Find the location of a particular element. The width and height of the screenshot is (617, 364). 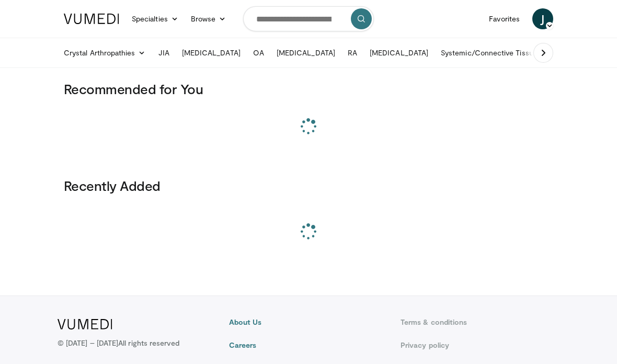

input: Search topics, interventions is located at coordinates (308, 19).